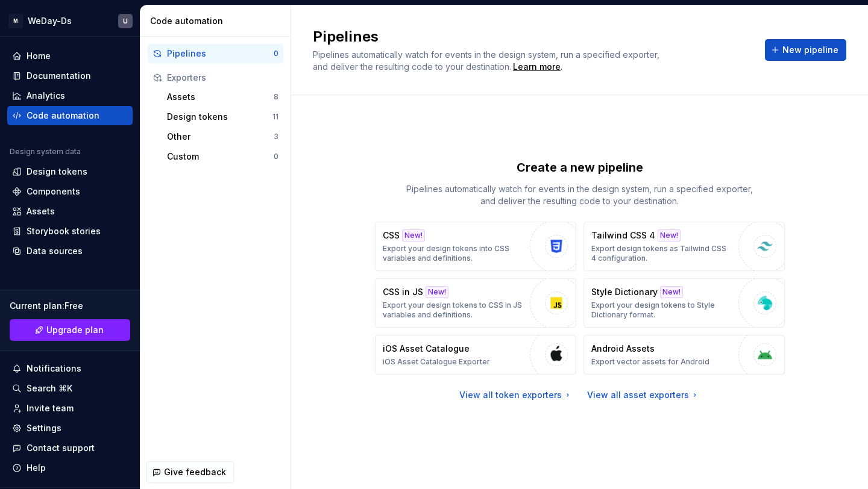 This screenshot has height=489, width=868. I want to click on a: Assets, so click(70, 212).